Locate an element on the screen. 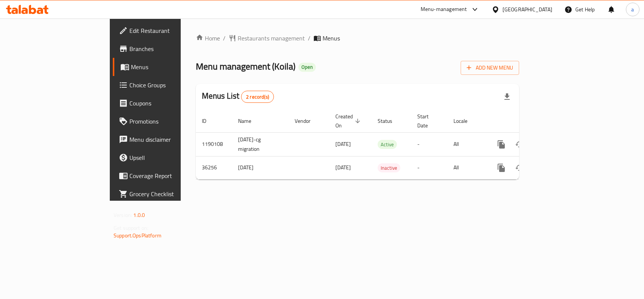 The height and width of the screenshot is (299, 644). a: Choice Groups is located at coordinates (165, 85).